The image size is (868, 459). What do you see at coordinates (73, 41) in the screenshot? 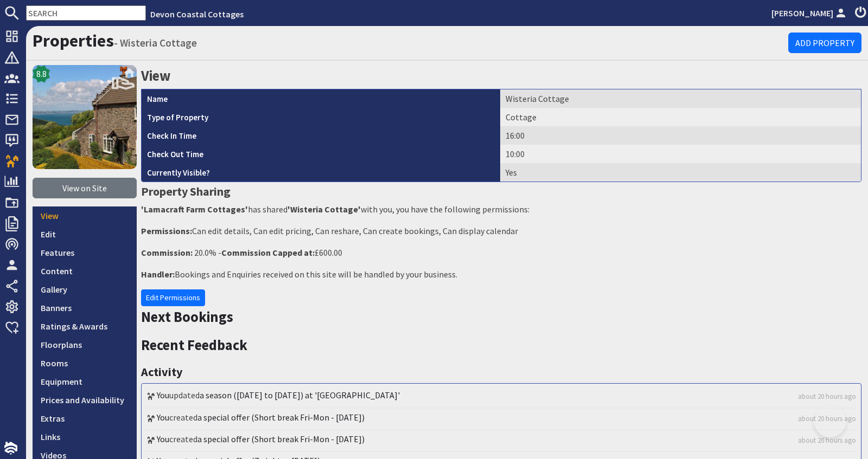
I see `a: Properties` at bounding box center [73, 41].